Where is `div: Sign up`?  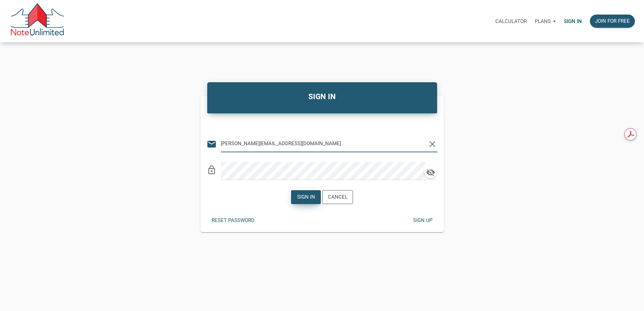 div: Sign up is located at coordinates (422, 220).